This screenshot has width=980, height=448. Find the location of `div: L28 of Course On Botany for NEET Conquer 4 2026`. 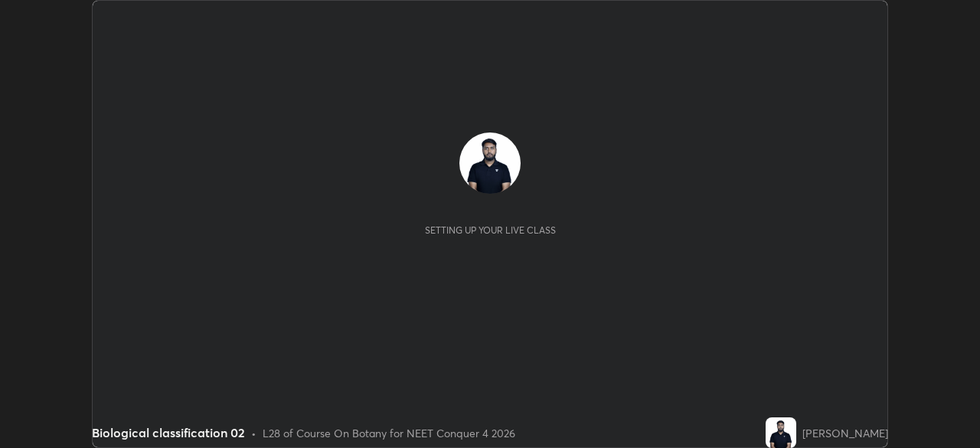

div: L28 of Course On Botany for NEET Conquer 4 2026 is located at coordinates (389, 433).